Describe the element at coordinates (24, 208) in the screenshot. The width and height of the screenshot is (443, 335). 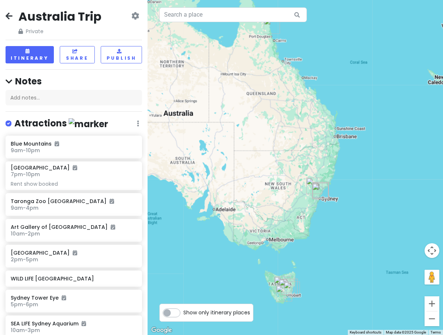
I see `span: 9am - 4pm` at that location.